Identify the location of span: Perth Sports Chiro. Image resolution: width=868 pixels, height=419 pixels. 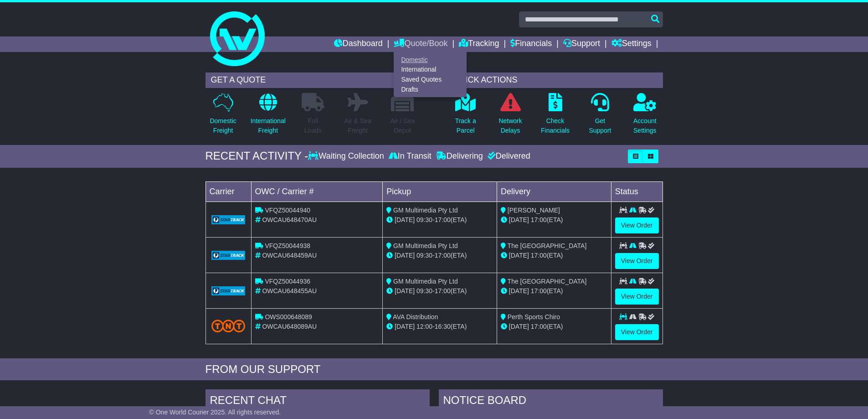
(533, 317).